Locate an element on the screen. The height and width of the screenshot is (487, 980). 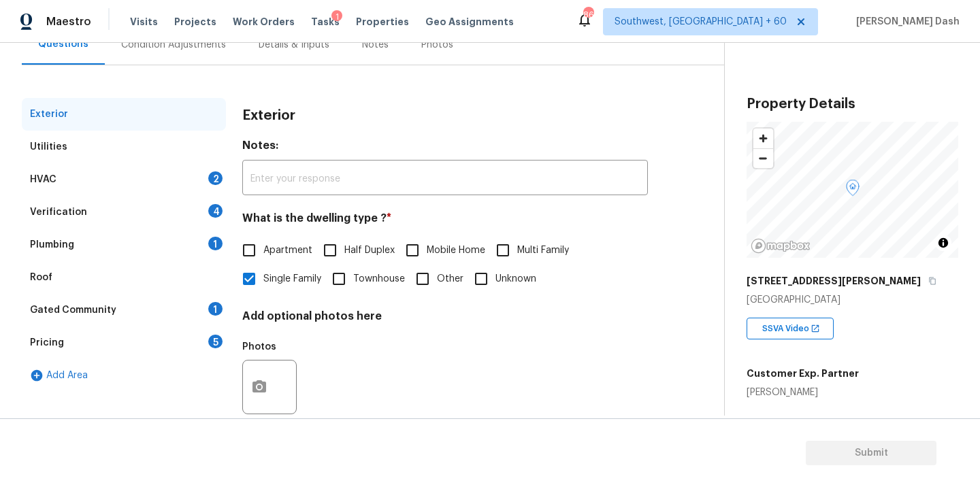
span: Toggle attribution is located at coordinates (943, 243).